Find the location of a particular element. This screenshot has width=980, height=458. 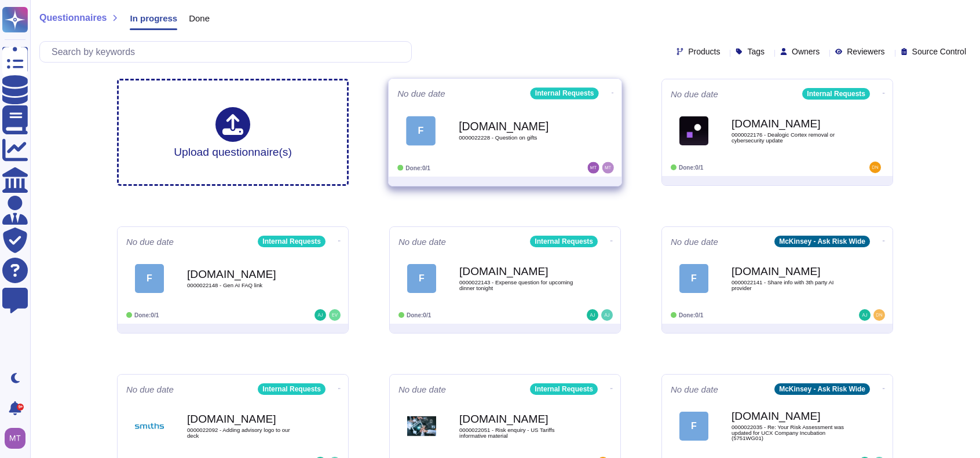

span: 0000022228 - Question on gifts is located at coordinates (517, 138).